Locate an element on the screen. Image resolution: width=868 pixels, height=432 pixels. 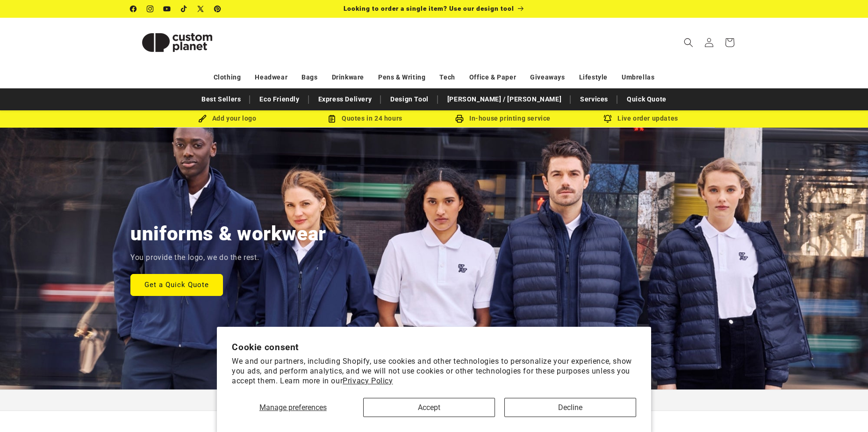
a: Giveaways is located at coordinates (547, 77).